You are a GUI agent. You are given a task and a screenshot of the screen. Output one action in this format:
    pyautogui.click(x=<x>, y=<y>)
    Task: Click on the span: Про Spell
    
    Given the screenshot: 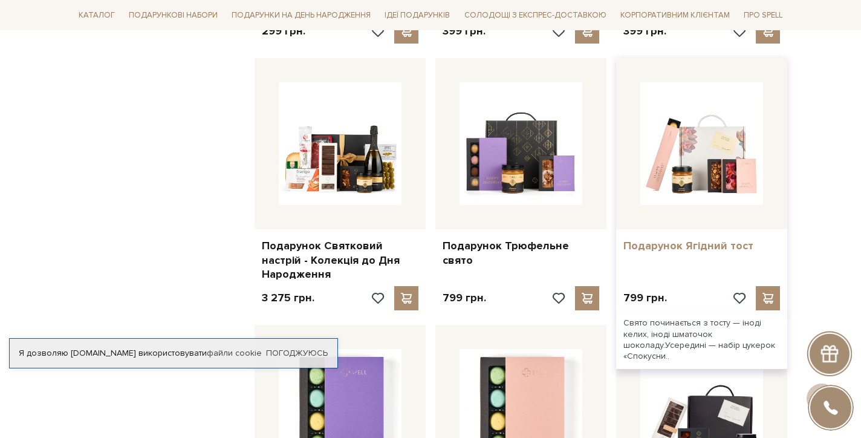 What is the action you would take?
    pyautogui.click(x=763, y=15)
    